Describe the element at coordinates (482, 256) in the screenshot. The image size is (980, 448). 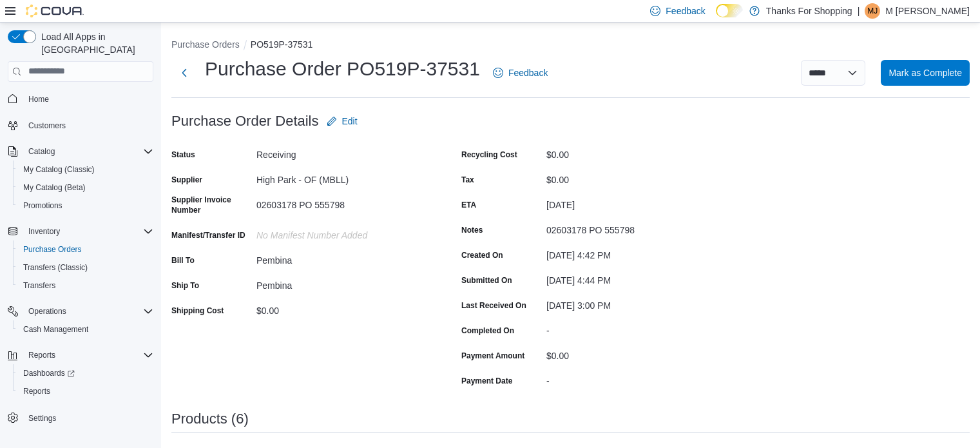
I see `label: Created On` at that location.